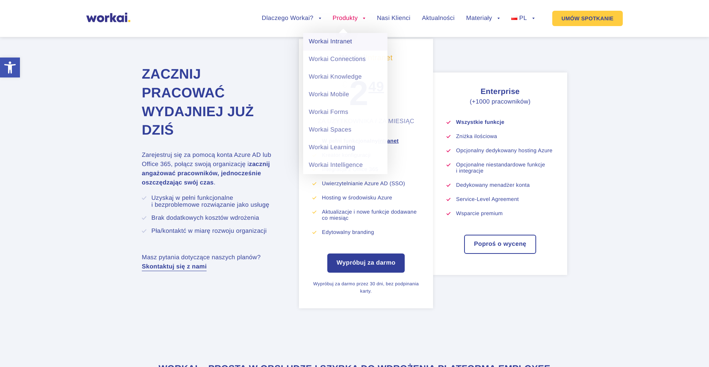 The width and height of the screenshot is (709, 367). What do you see at coordinates (345, 95) in the screenshot?
I see `a: Workai Mobile` at bounding box center [345, 95].